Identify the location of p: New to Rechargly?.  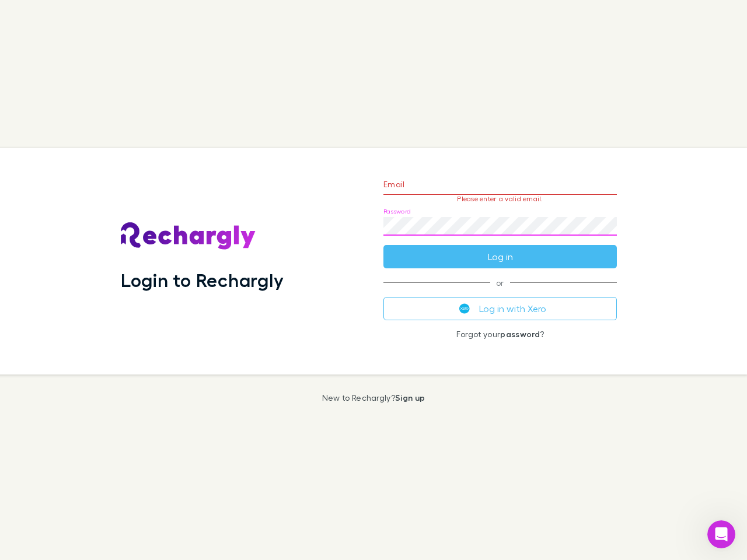
(373, 398).